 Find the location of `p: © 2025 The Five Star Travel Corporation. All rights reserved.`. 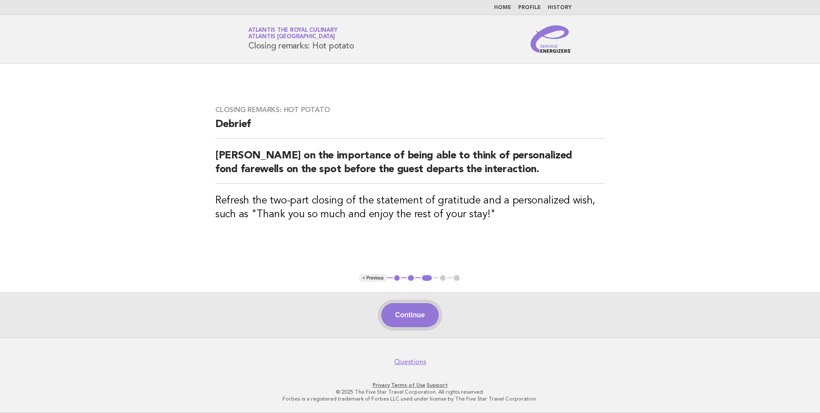

p: © 2025 The Five Star Travel Corporation. All rights reserved. is located at coordinates (410, 392).